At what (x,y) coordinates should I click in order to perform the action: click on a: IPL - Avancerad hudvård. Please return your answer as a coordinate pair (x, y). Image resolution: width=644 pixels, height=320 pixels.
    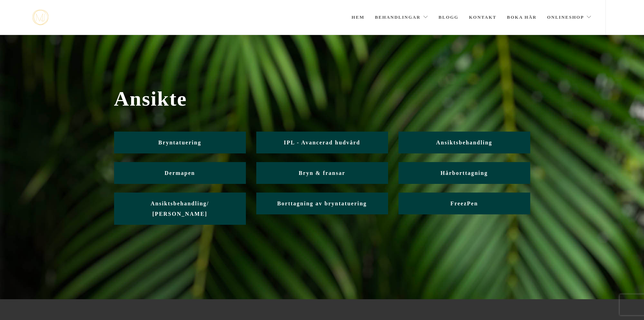
    Looking at the image, I should click on (322, 142).